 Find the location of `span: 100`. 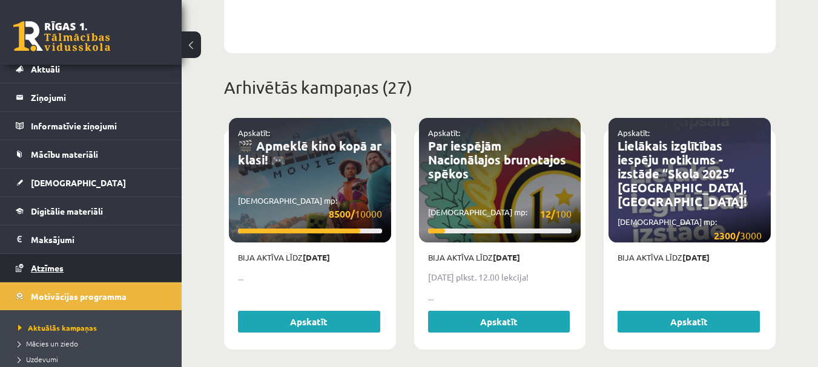

span: 100 is located at coordinates (556, 214).